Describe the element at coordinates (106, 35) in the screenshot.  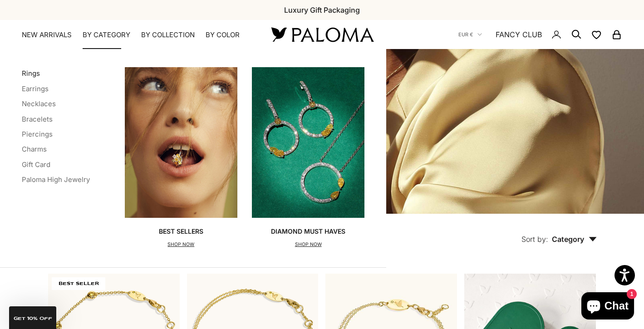
I see `summary: By Category` at that location.